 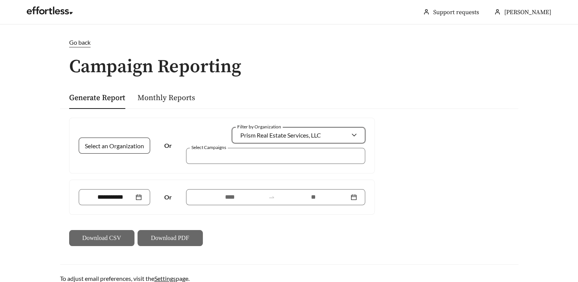 What do you see at coordinates (166, 98) in the screenshot?
I see `a: Monthly Reports` at bounding box center [166, 98].